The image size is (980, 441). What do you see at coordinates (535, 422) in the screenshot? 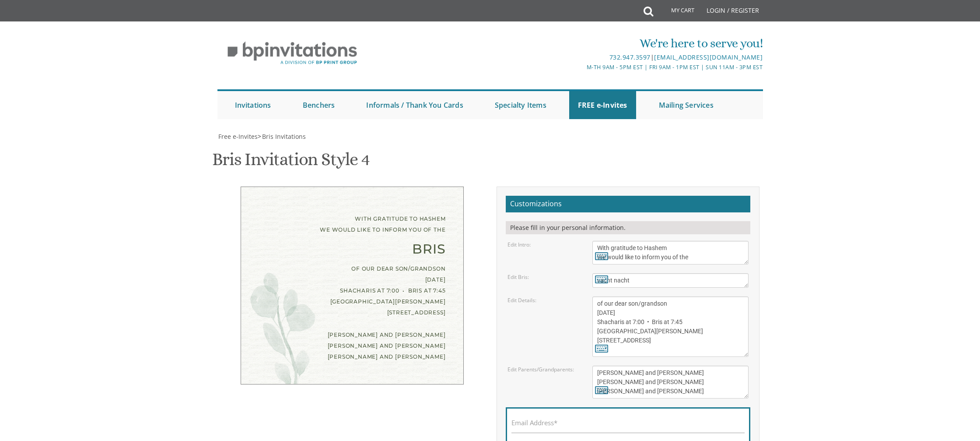
I see `label: Email Address*` at bounding box center [535, 422].